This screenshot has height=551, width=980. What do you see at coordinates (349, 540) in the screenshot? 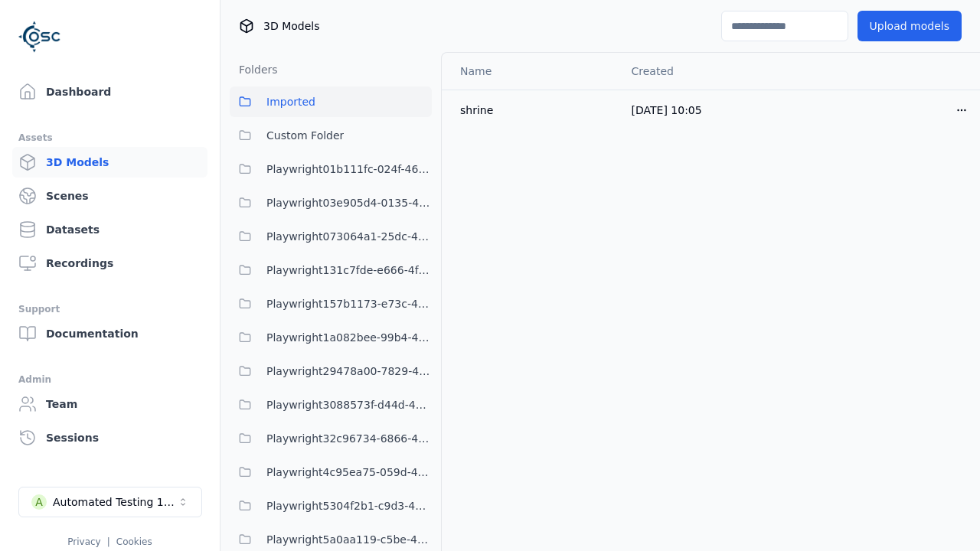
I see `span: Playwright5a0aa119-c5be-433d-90b0-de75c36c42a7` at bounding box center [349, 540].